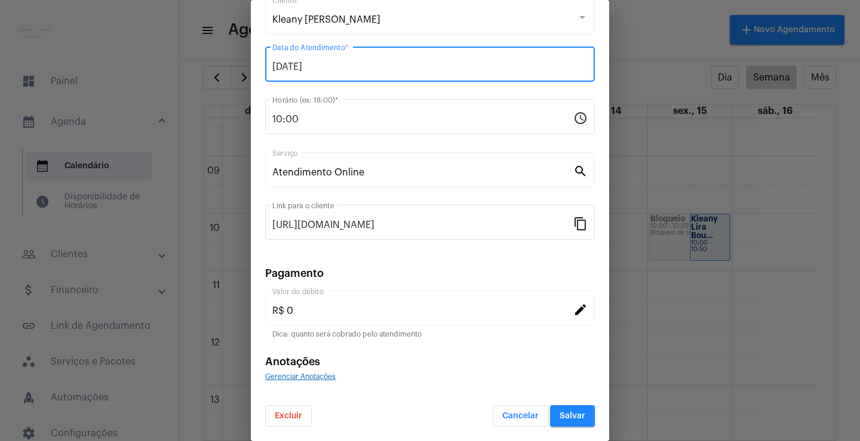 The image size is (860, 441). I want to click on span: Excluir, so click(288, 416).